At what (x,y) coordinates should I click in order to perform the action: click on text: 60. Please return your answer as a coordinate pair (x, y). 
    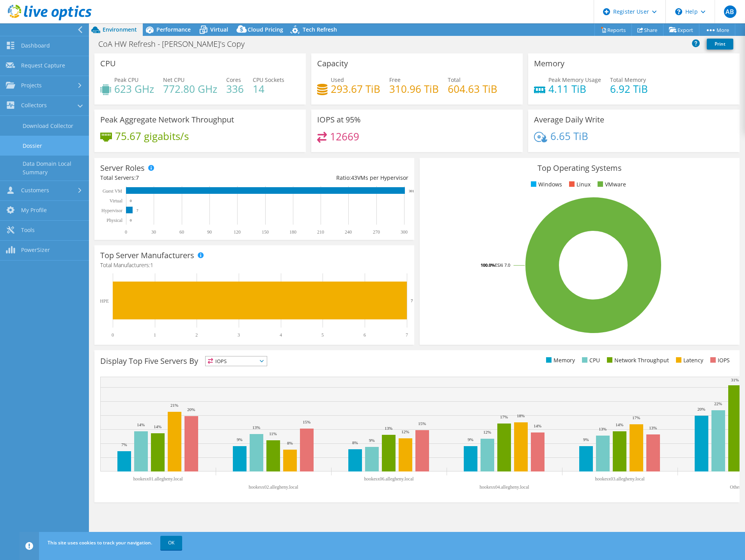
    Looking at the image, I should click on (182, 232).